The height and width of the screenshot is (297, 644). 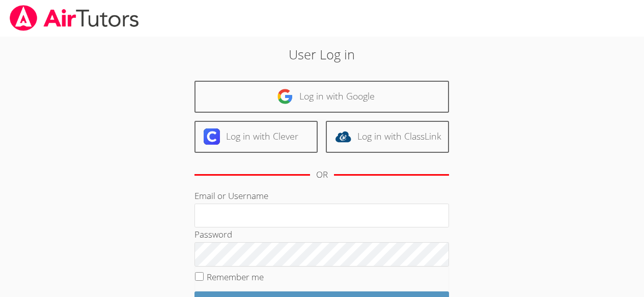 I want to click on label: Email or Username, so click(x=231, y=196).